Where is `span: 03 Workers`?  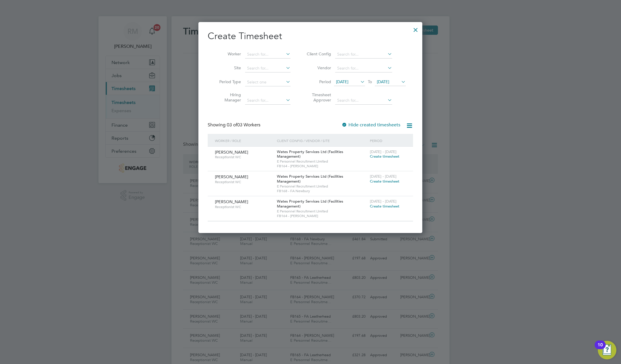 span: 03 Workers is located at coordinates (244, 125).